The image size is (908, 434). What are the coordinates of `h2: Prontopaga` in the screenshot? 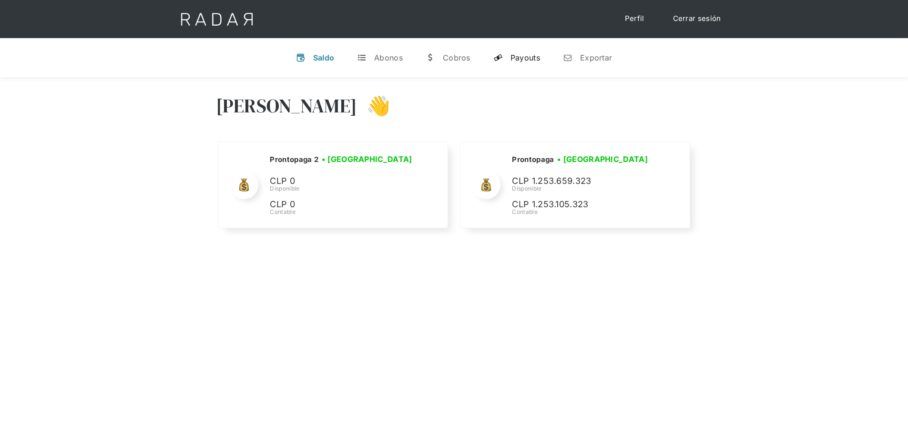 It's located at (533, 160).